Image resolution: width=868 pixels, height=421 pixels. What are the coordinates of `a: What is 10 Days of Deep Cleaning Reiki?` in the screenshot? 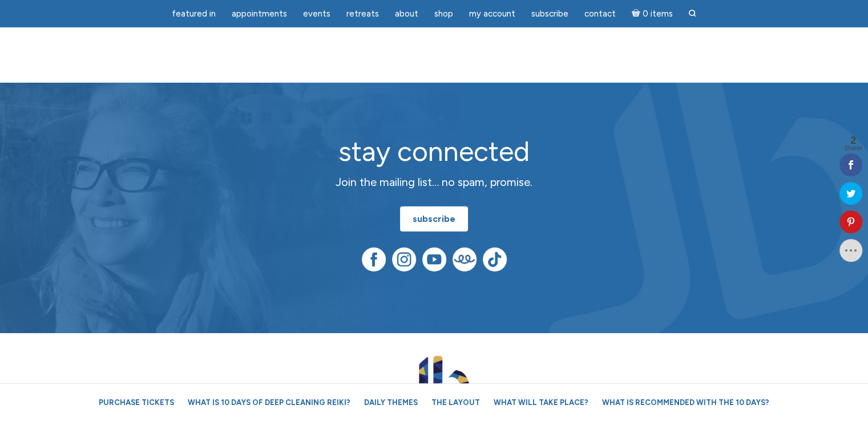 It's located at (269, 402).